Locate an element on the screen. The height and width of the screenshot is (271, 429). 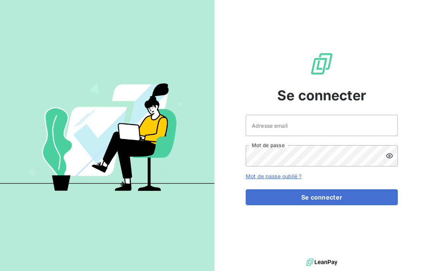
img: Logo LeanPay is located at coordinates (322, 64).